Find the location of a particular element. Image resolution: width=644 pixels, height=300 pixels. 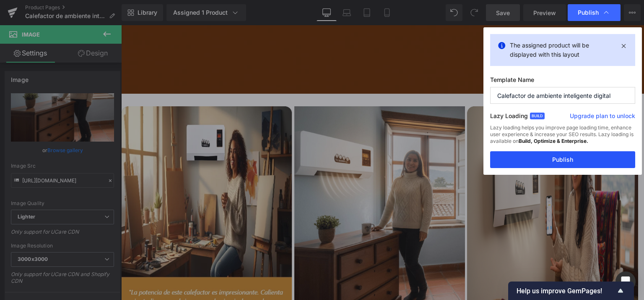

span: Publish is located at coordinates (588, 13).